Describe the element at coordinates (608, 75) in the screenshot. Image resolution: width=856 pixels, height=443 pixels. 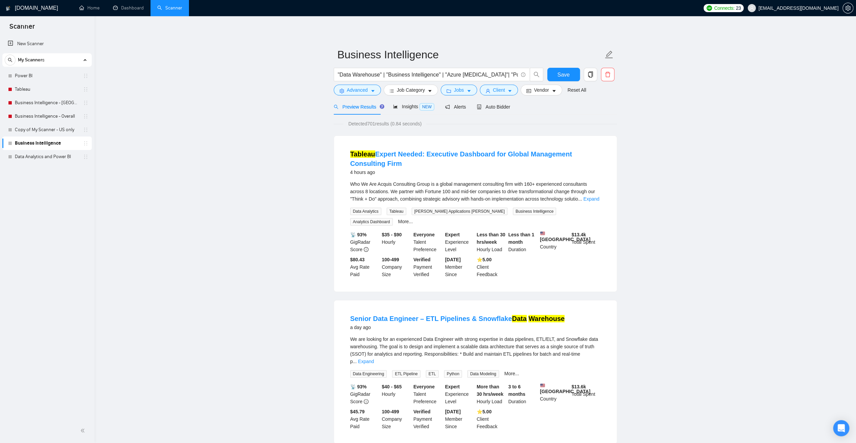
I see `span: delete` at that location.